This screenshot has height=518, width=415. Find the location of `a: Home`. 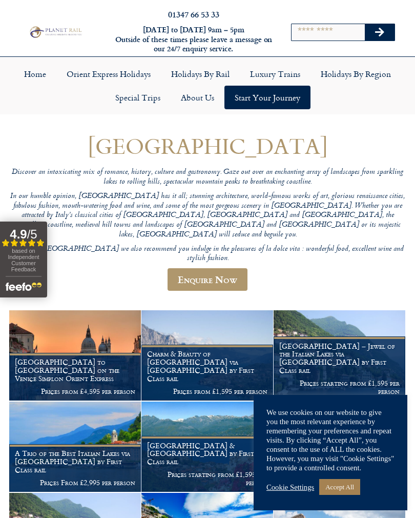

a: Home is located at coordinates (35, 74).